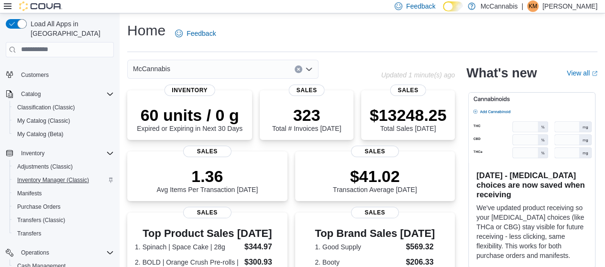 This screenshot has width=605, height=267. I want to click on p: $41.02, so click(375, 176).